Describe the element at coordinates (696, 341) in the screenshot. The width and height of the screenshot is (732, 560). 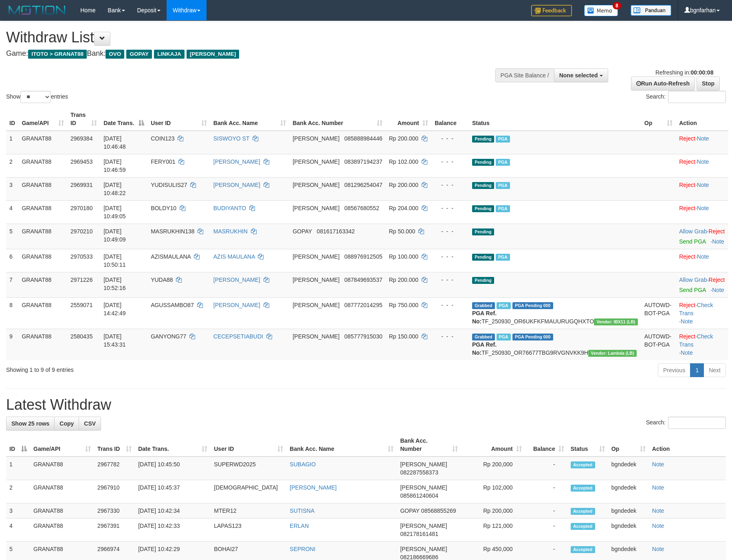
I see `a: Check Trans` at that location.